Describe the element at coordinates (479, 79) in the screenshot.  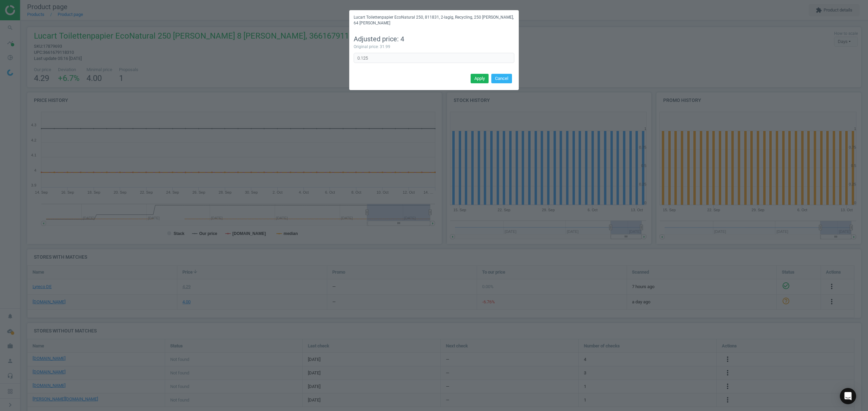
I see `button: Apply` at that location.